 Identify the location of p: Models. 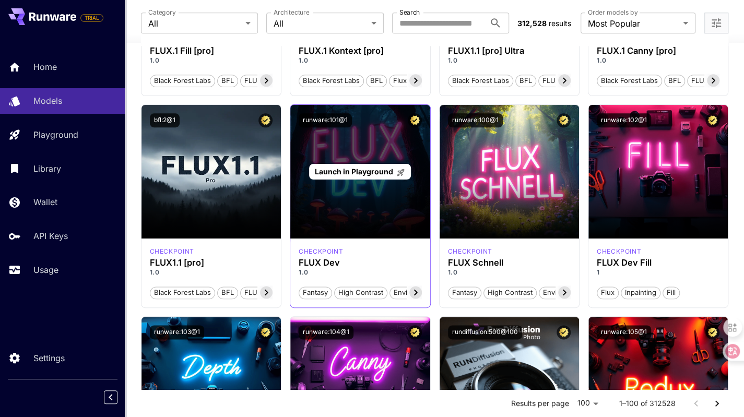
(48, 101).